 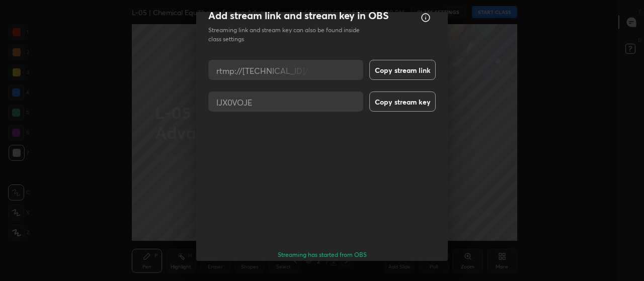 What do you see at coordinates (322, 255) in the screenshot?
I see `div: Streaming has started from OBS` at bounding box center [322, 255].